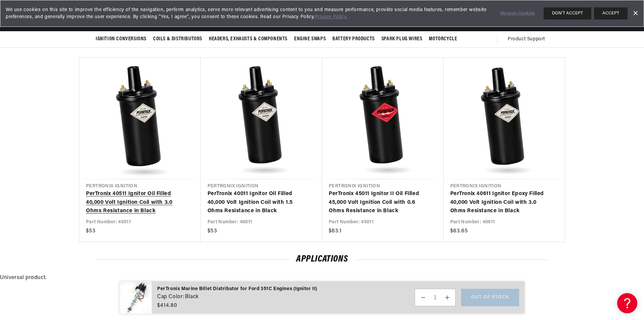 The height and width of the screenshot is (320, 644). I want to click on span: $414.80, so click(167, 306).